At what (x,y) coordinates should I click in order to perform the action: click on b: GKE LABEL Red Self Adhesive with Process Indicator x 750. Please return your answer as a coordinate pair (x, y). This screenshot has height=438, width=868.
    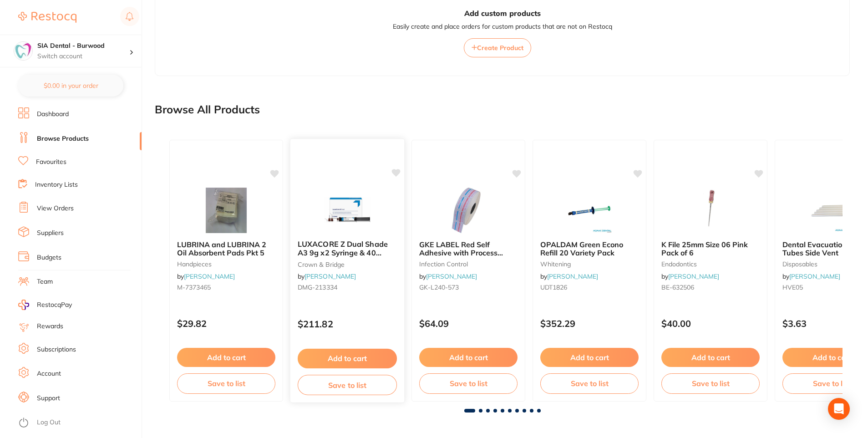
    Looking at the image, I should click on (468, 249).